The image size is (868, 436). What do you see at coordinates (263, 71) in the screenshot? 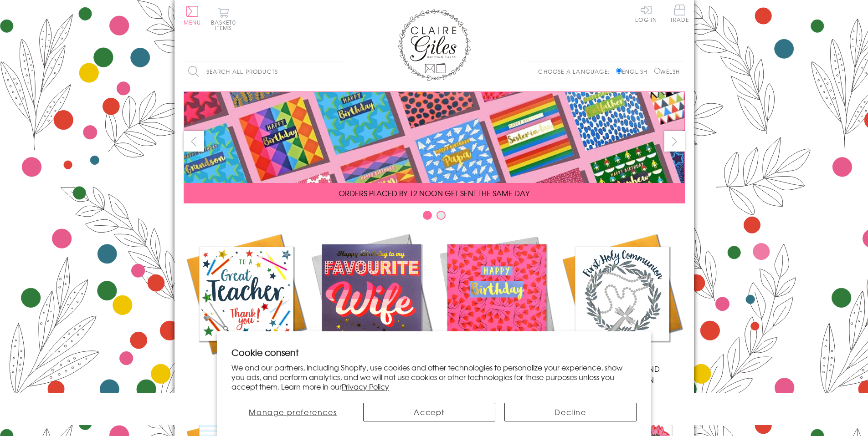
I see `input: Search all products` at bounding box center [263, 71].